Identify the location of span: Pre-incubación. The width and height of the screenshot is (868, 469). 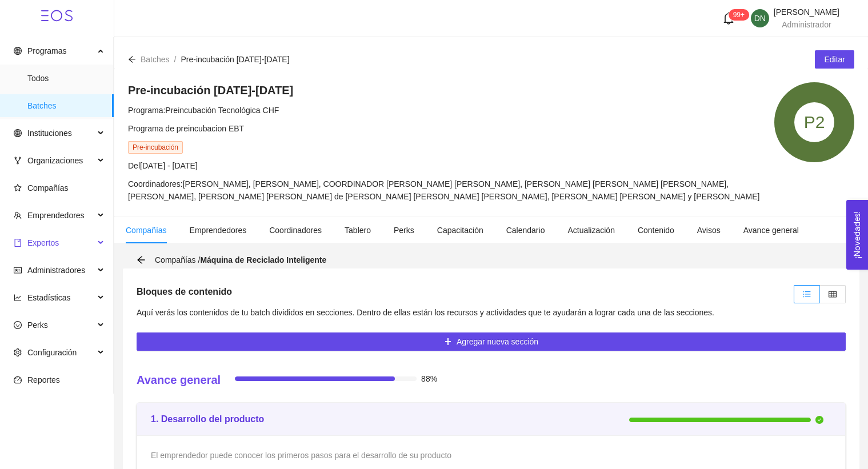
(155, 147).